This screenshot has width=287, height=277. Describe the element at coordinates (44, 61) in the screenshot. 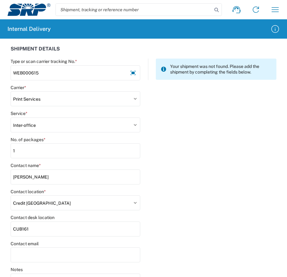

I see `label: Type or scan carrier tracking No.` at that location.